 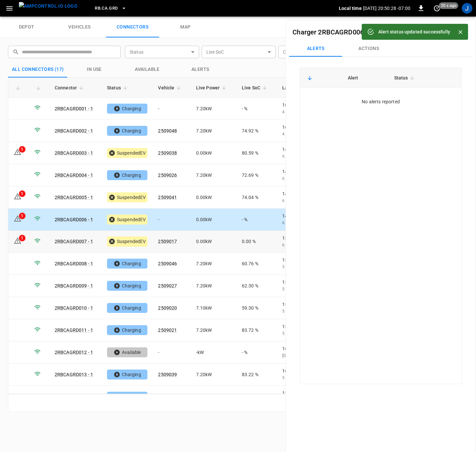 What do you see at coordinates (308, 326) in the screenshot?
I see `p: 15:42` at bounding box center [308, 326].